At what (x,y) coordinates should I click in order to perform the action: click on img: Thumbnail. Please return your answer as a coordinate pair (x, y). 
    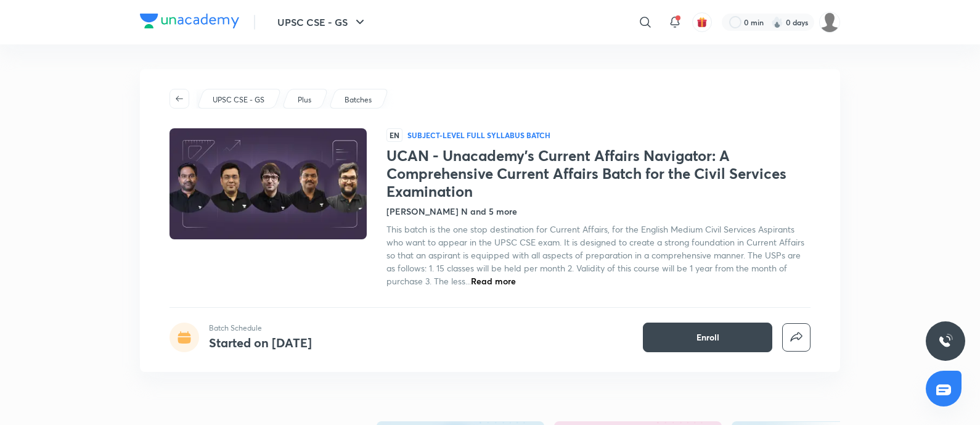
    Looking at the image, I should click on (268, 184).